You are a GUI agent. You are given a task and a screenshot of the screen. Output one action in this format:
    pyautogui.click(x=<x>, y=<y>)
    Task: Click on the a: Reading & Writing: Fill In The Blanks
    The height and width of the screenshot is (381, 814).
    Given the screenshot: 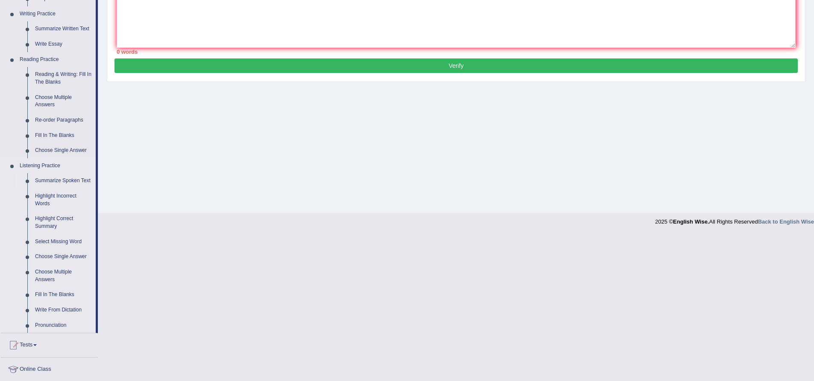 What is the action you would take?
    pyautogui.click(x=63, y=78)
    